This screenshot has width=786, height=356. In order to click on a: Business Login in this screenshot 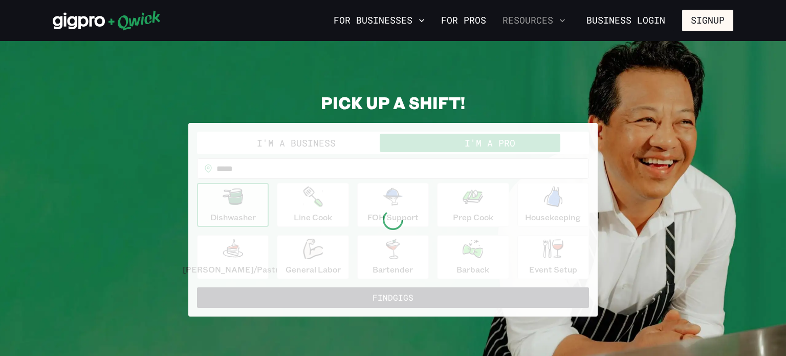, I will do `click(626, 20)`.